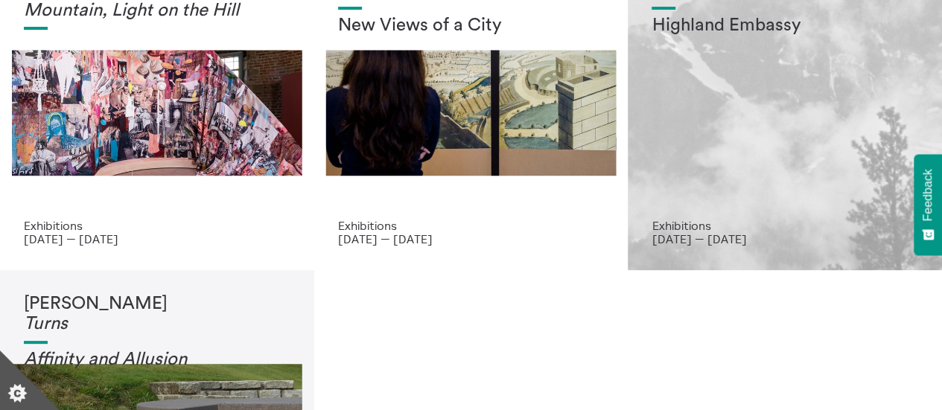 This screenshot has width=942, height=410. What do you see at coordinates (785, 26) in the screenshot?
I see `h2: Highland Embassy` at bounding box center [785, 26].